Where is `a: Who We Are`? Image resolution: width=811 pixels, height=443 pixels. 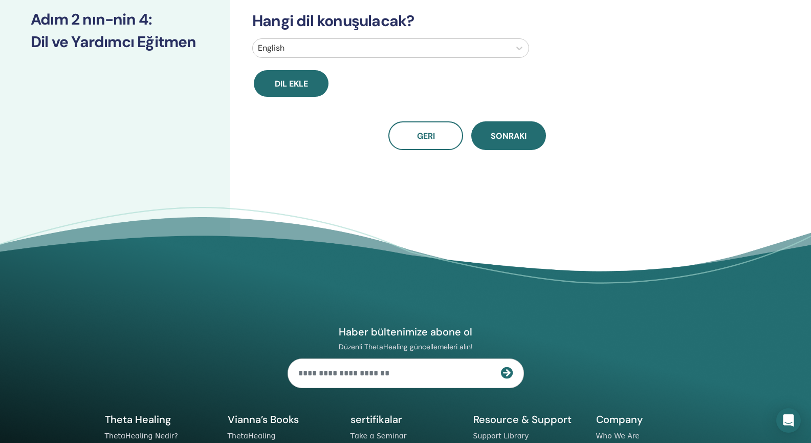
a: Who We Are is located at coordinates (618, 436).